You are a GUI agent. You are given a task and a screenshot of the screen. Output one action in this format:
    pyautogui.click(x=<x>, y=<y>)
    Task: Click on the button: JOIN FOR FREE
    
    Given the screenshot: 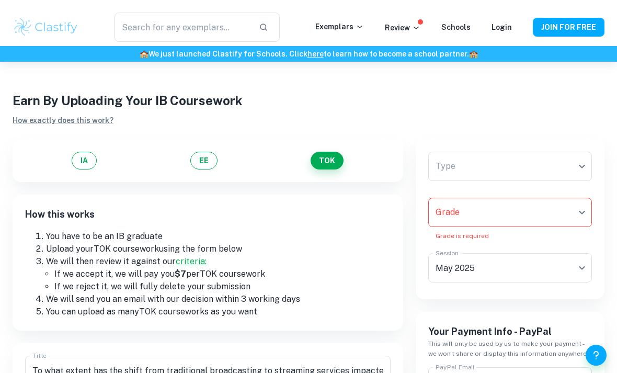 What is the action you would take?
    pyautogui.click(x=569, y=19)
    